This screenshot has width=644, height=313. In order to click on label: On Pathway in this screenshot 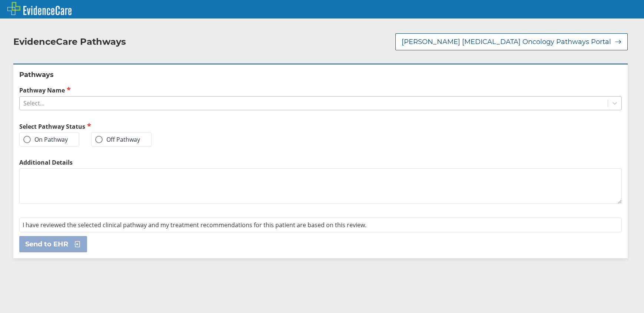, I will do `click(46, 139)`.